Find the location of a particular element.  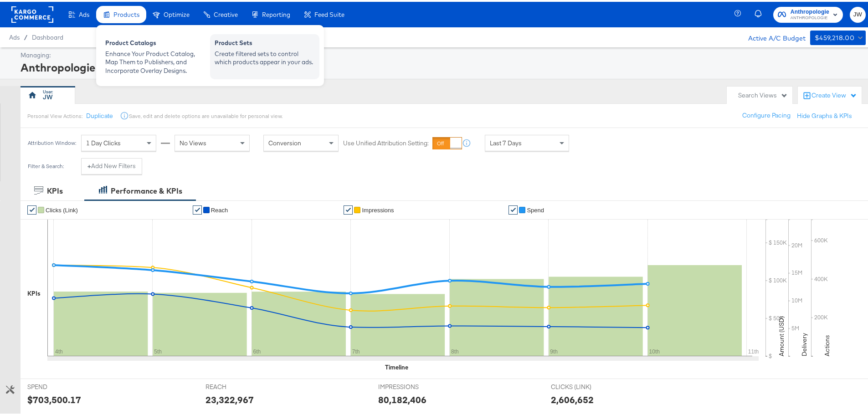

div: Performance & KPIs is located at coordinates (146, 189).